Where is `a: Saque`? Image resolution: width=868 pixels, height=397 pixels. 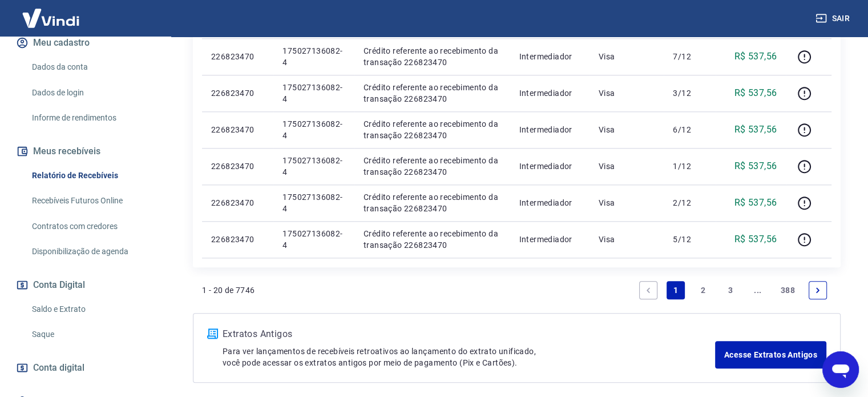
a: Saque is located at coordinates (92, 334).